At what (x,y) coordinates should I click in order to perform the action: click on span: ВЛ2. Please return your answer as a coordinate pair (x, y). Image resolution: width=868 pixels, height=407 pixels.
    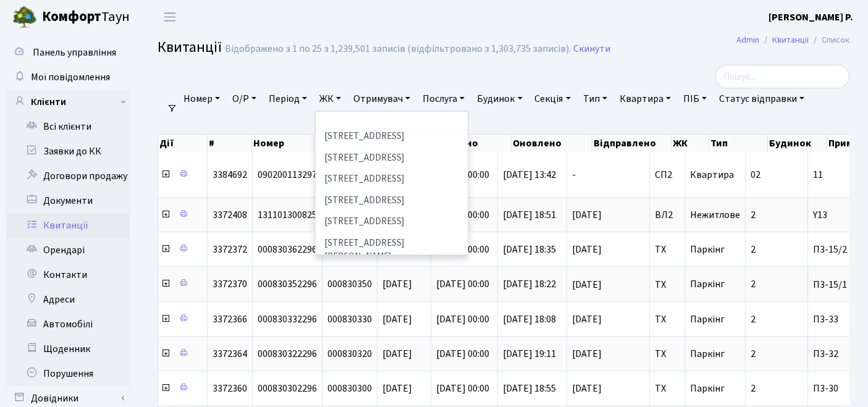
    Looking at the image, I should click on (667, 215).